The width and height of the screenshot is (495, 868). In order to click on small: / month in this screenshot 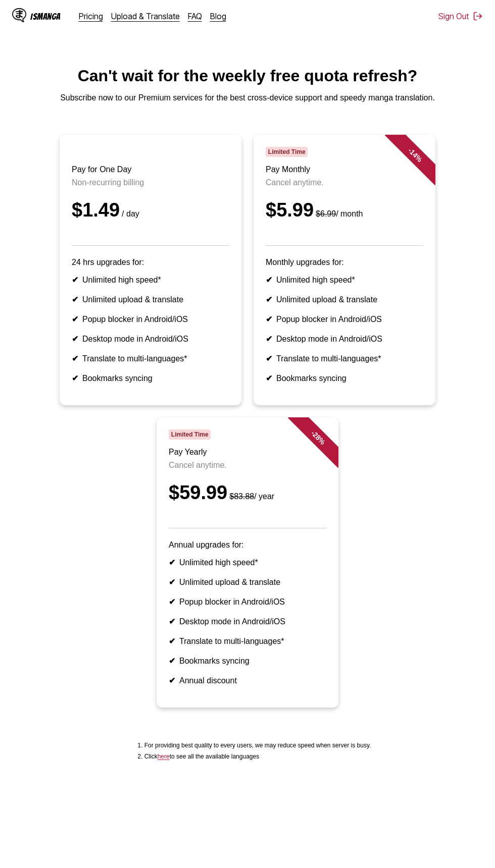, I will do `click(338, 213)`.